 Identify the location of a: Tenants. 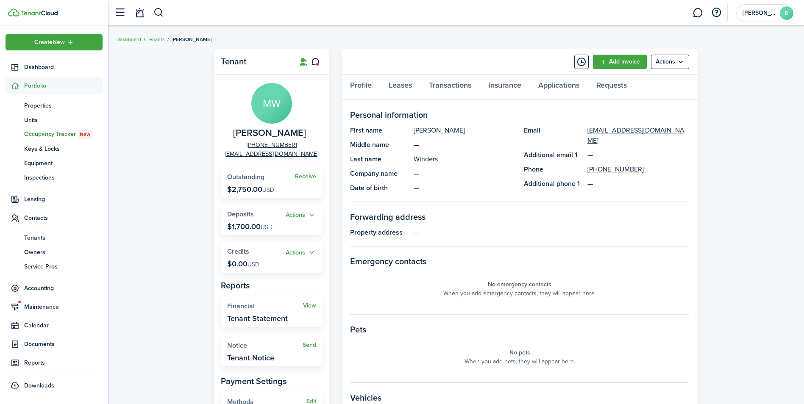
(54, 238).